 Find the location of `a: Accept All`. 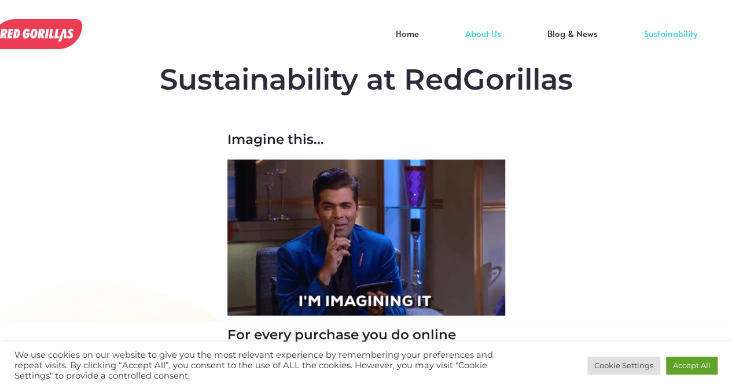

a: Accept All is located at coordinates (691, 366).